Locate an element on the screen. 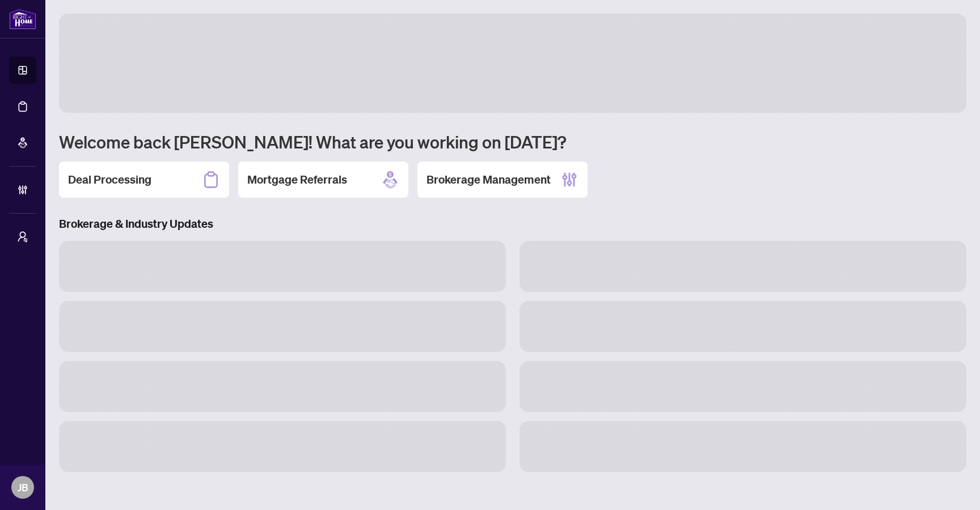 The image size is (980, 510). span: user-switch is located at coordinates (23, 237).